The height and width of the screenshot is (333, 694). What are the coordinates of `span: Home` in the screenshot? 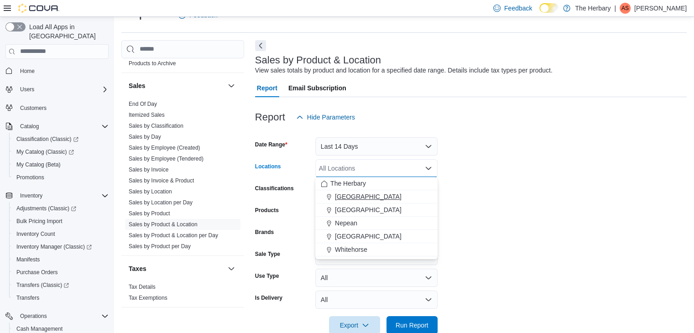 It's located at (63, 71).